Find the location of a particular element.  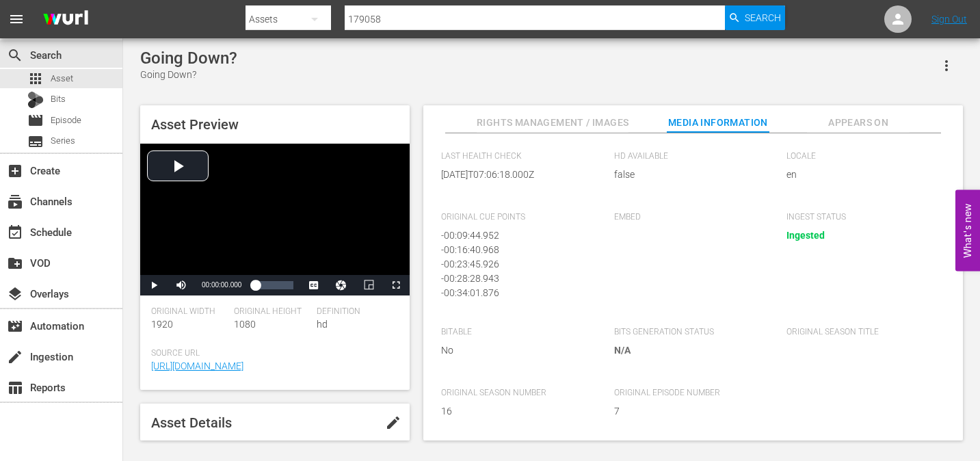

span: Overlays is located at coordinates (15, 294).